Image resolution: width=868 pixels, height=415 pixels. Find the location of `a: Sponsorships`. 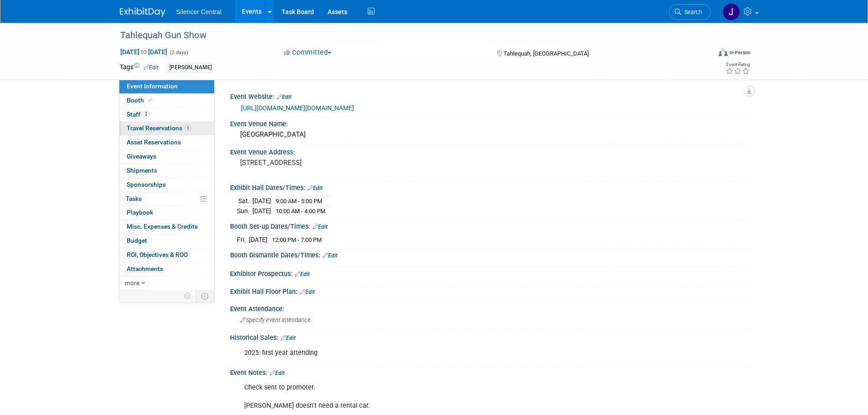

a: Sponsorships is located at coordinates (167, 185).